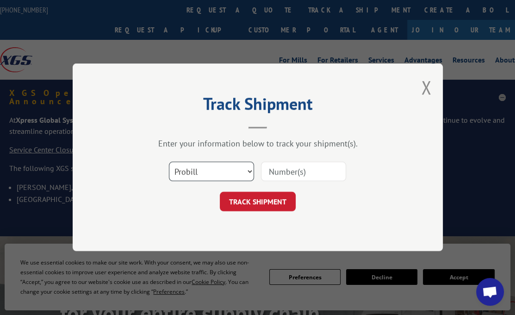  I want to click on input: Number(s), so click(304, 172).